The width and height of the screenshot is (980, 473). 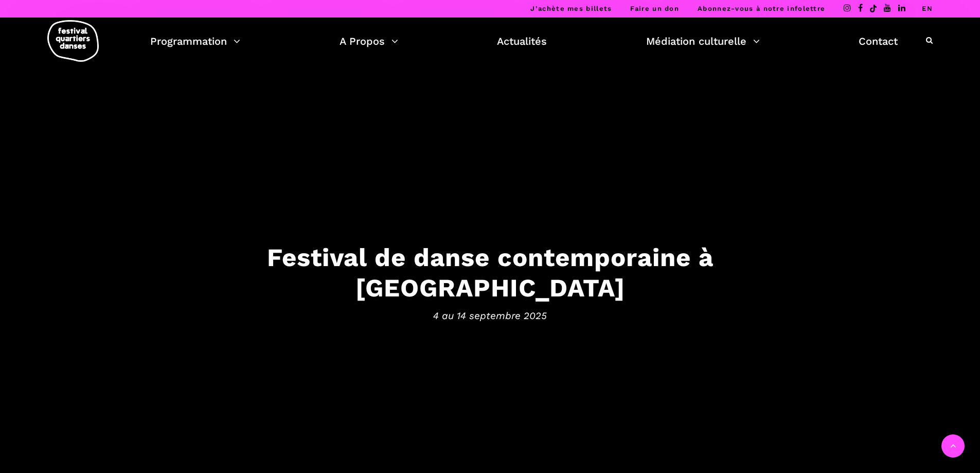 I want to click on a: Contact, so click(x=878, y=41).